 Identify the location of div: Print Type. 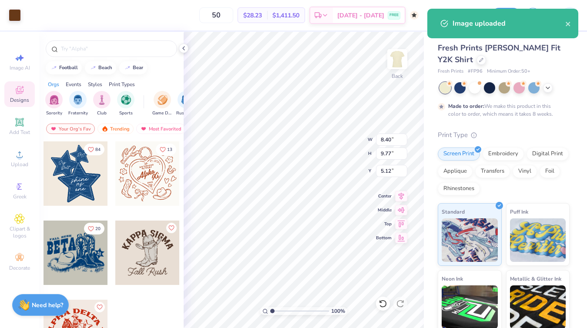
(504, 135).